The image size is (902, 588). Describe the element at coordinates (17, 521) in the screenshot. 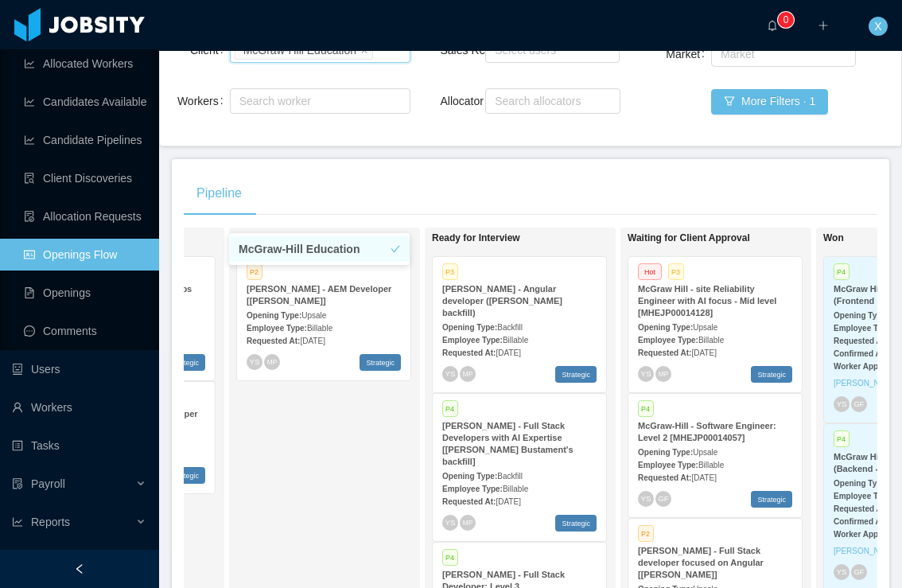

I see `i: icon: line-chart` at that location.